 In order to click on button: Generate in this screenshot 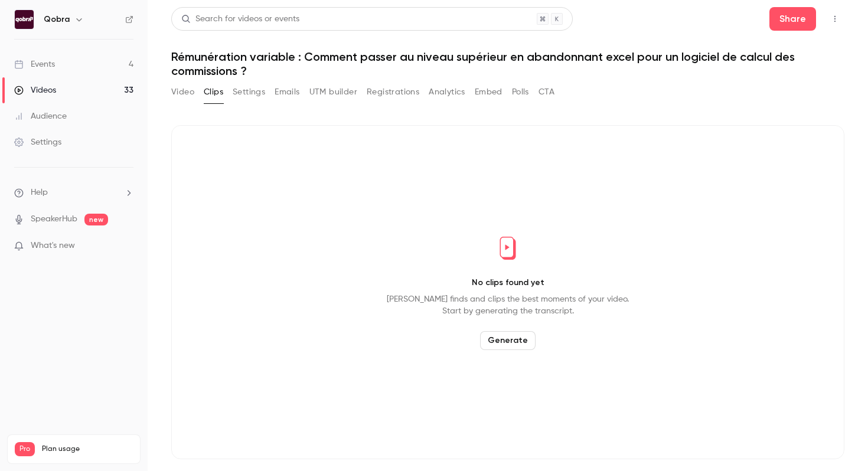, I will do `click(508, 341)`.